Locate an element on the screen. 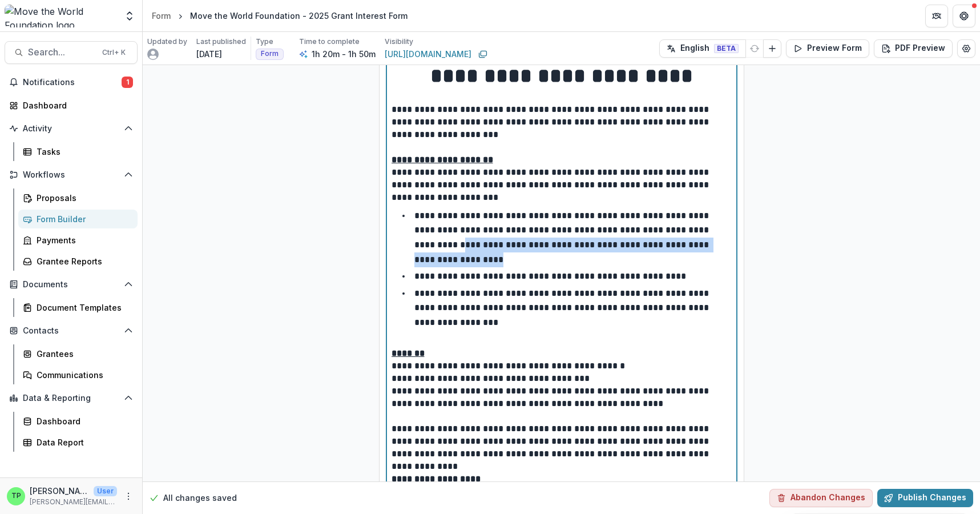 This screenshot has height=514, width=980. div: Form is located at coordinates (161, 15).